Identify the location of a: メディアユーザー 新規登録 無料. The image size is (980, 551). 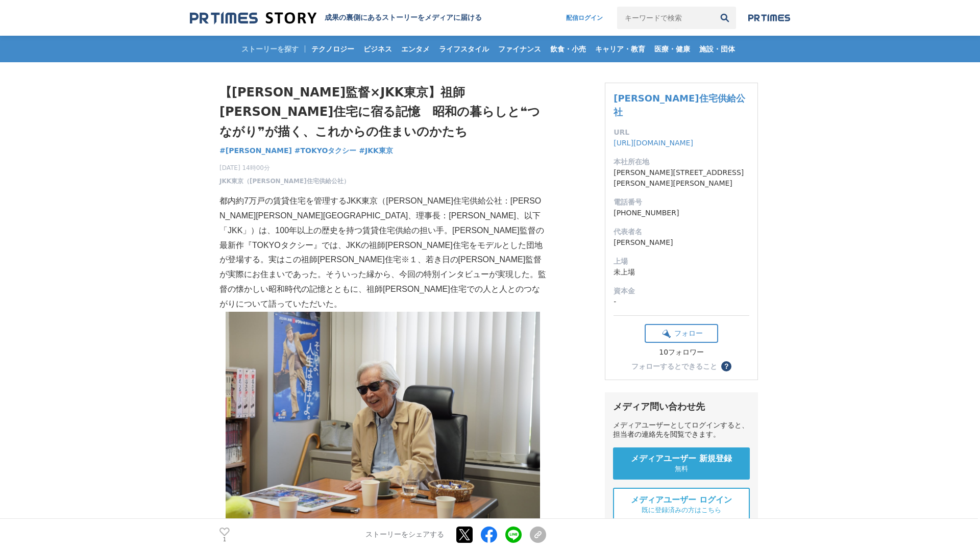
(682, 464).